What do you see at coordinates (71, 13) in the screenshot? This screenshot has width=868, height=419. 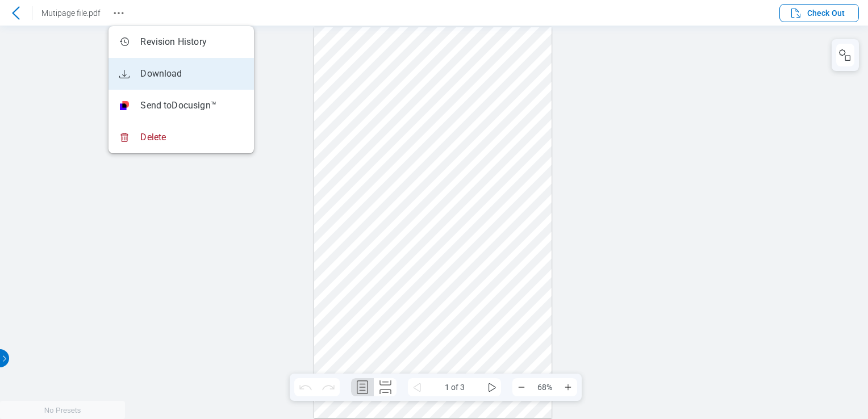 I see `span: Mutipage file.pdf` at bounding box center [71, 13].